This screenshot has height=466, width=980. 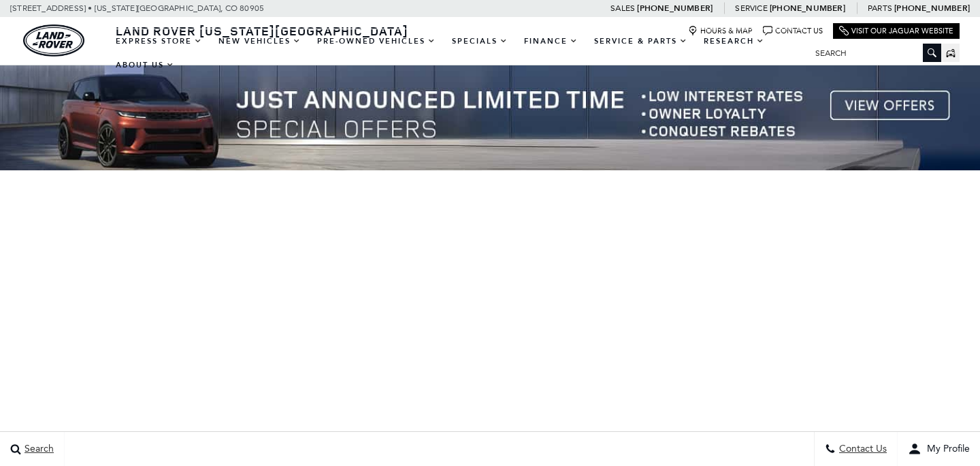 I want to click on a: land-rover, so click(x=53, y=40).